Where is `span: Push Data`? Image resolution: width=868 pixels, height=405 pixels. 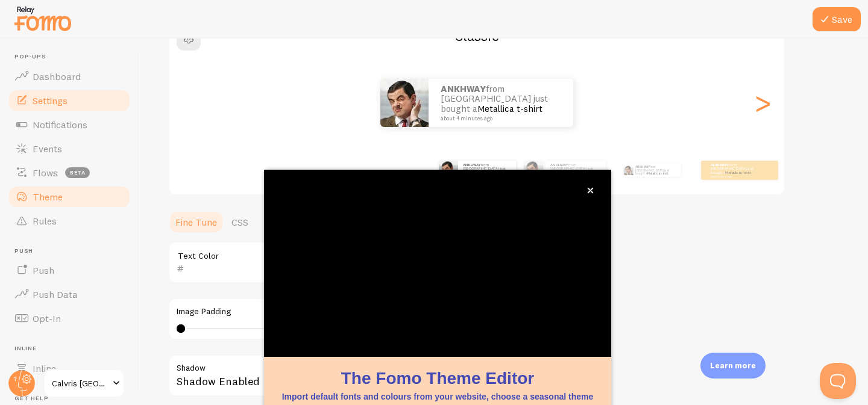 span: Push Data is located at coordinates (55, 294).